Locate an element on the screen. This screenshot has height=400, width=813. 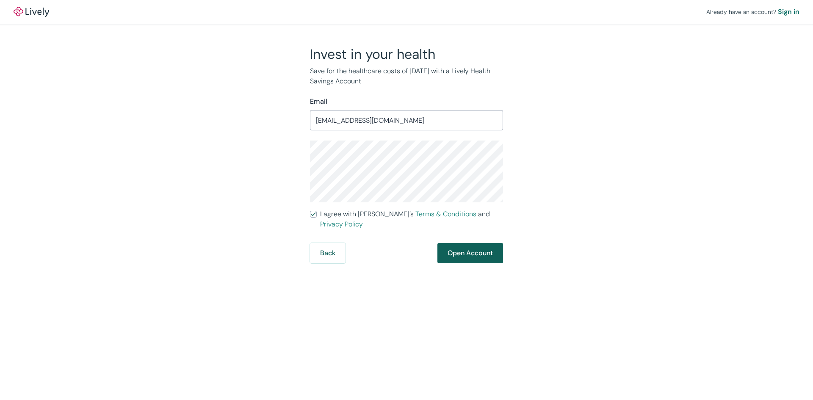
a: Privacy Policy is located at coordinates (341, 224).